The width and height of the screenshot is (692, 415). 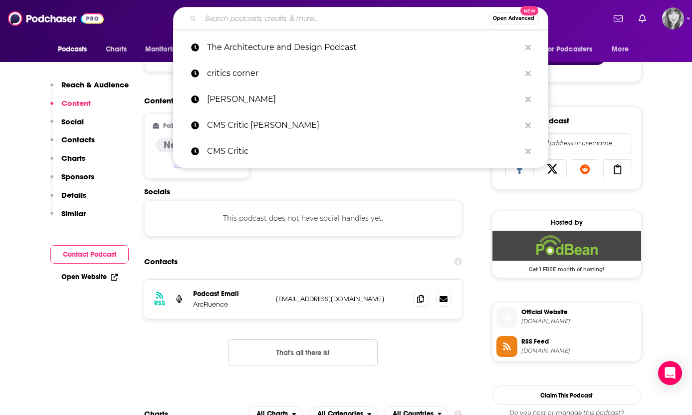 What do you see at coordinates (567, 222) in the screenshot?
I see `div: Hosted by` at bounding box center [567, 222].